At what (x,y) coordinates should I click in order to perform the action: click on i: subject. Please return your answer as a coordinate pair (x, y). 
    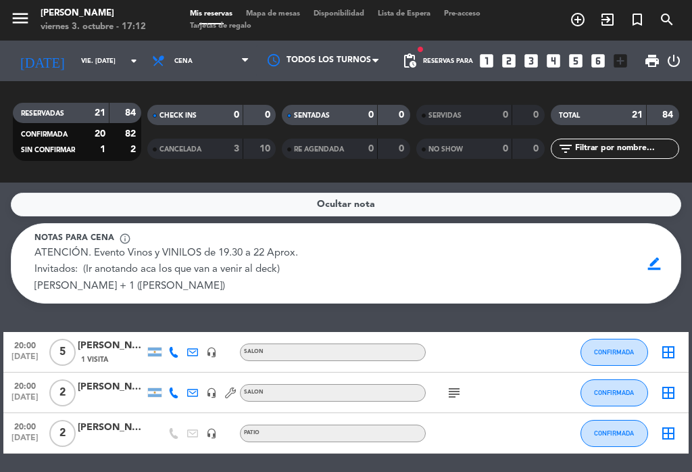
    Looking at the image, I should click on (454, 393).